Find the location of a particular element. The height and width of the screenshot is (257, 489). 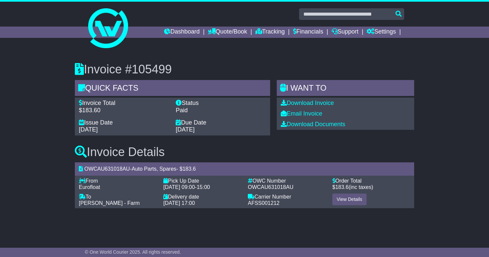

div: From is located at coordinates (118, 181).